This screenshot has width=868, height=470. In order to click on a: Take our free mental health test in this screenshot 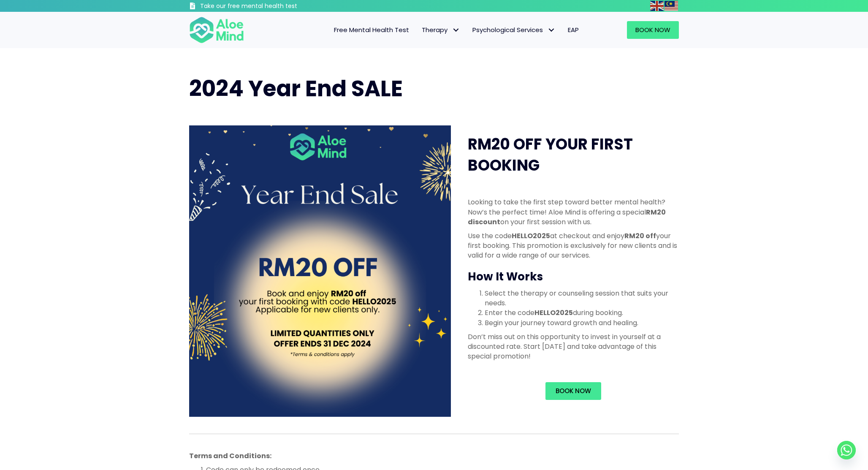, I will do `click(266, 7)`.